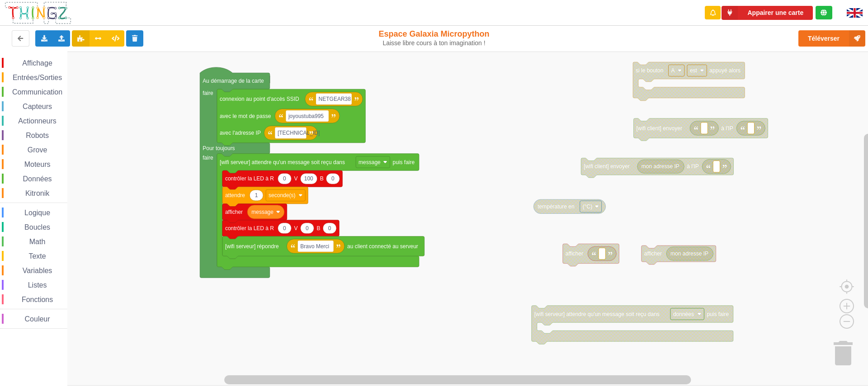 The width and height of the screenshot is (868, 392). What do you see at coordinates (281, 195) in the screenshot?
I see `text: seconde(s)` at bounding box center [281, 195].